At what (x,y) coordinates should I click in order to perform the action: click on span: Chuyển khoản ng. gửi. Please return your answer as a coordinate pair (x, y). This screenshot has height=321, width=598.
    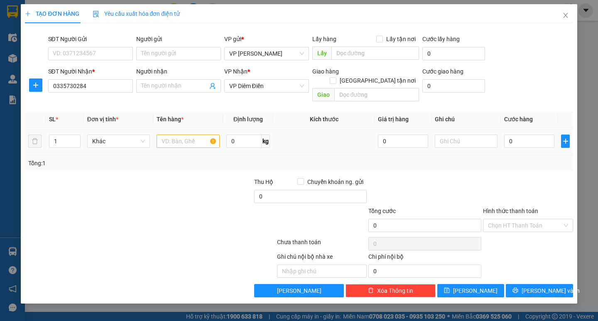
    Looking at the image, I should click on (335, 182).